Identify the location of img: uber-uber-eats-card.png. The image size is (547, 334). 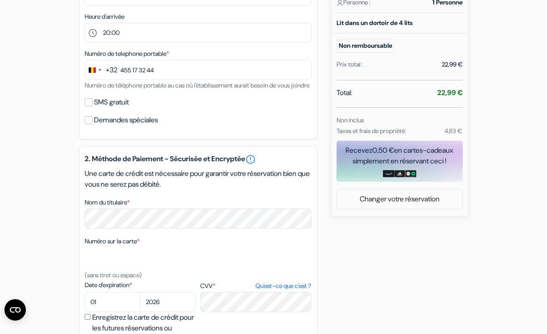
(411, 173).